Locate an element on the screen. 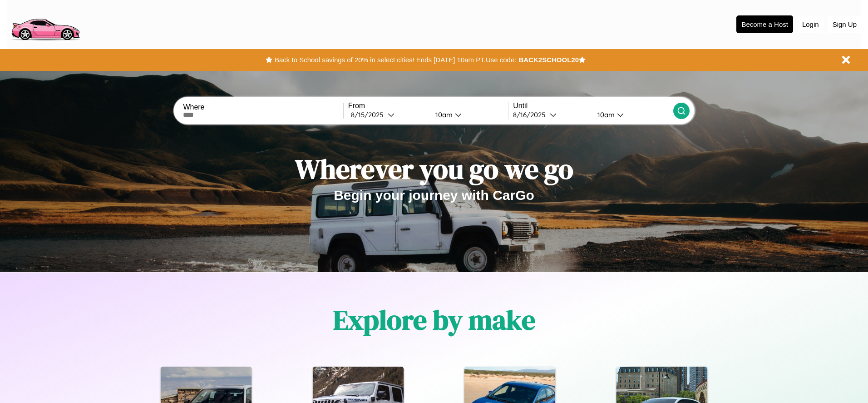  button: Become a Host is located at coordinates (765, 25).